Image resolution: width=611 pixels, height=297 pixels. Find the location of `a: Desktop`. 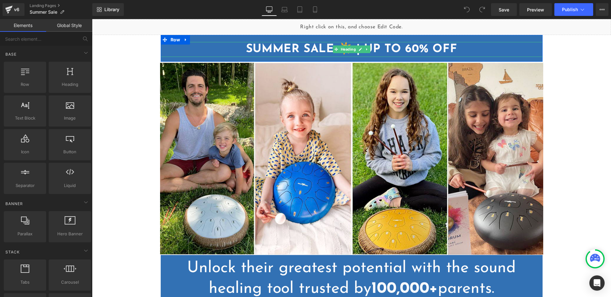

a: Desktop is located at coordinates (269, 10).